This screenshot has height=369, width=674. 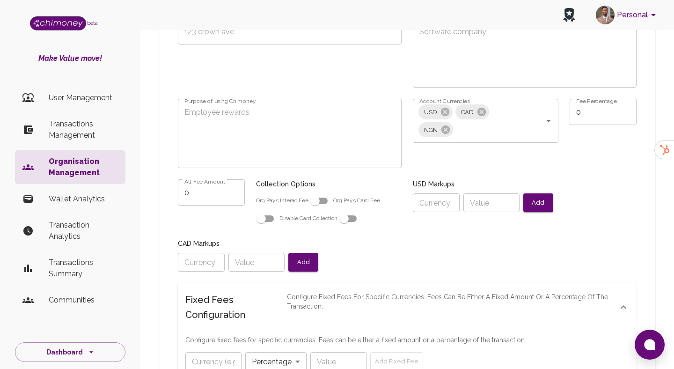 What do you see at coordinates (472, 112) in the screenshot?
I see `div: CAD` at bounding box center [472, 112].